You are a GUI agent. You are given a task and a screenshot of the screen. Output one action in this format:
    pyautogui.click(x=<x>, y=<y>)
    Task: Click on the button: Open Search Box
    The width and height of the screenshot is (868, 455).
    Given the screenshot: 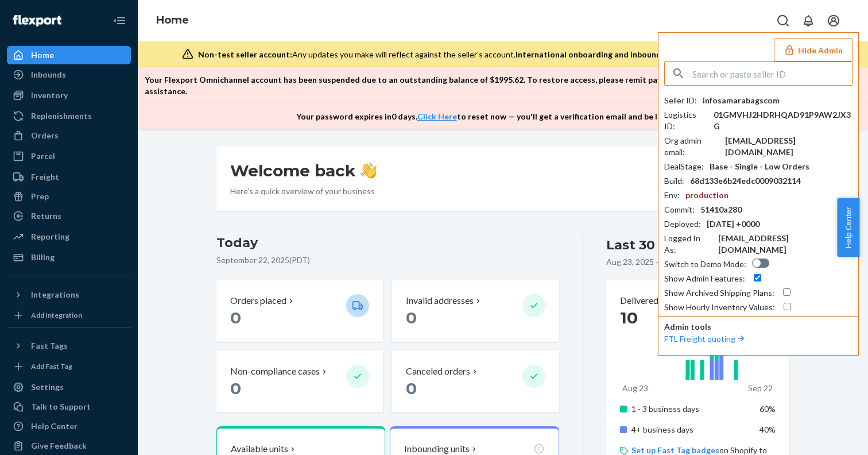 What is the action you would take?
    pyautogui.click(x=783, y=21)
    